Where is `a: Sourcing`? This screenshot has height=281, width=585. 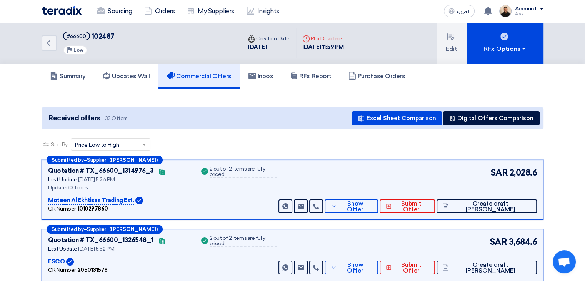 a: Sourcing is located at coordinates (114, 11).